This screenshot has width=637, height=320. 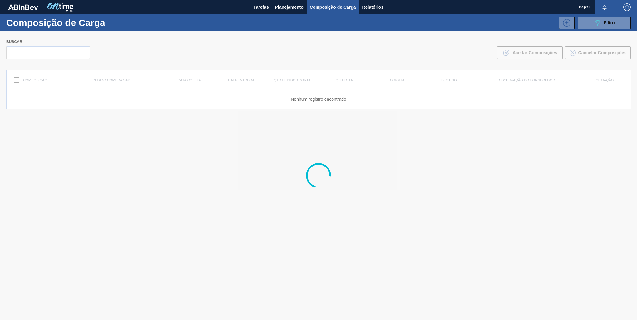 I want to click on span: Relatórios, so click(x=373, y=7).